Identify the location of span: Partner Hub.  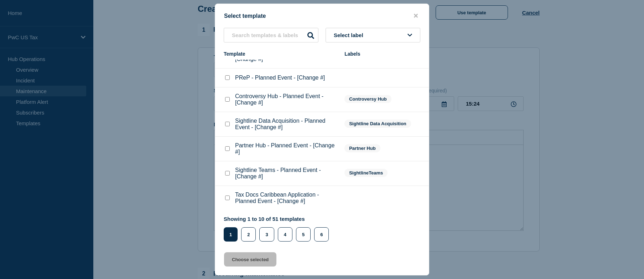
(362, 148).